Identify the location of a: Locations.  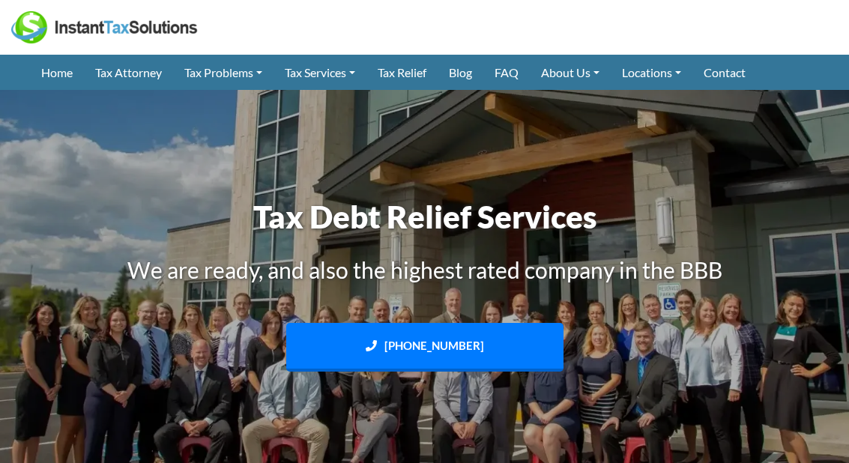
(651, 72).